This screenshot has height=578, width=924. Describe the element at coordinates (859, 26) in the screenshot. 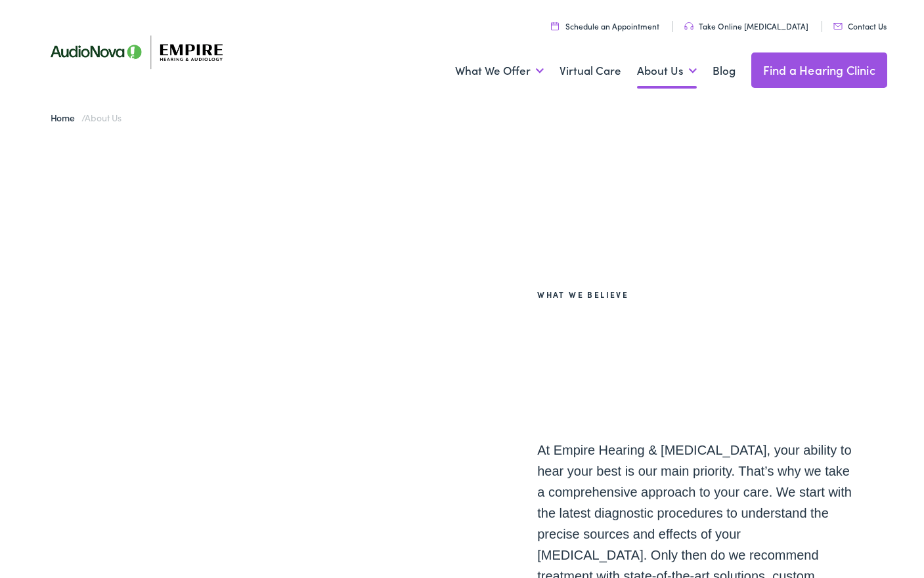

I see `a: Contact Us` at that location.